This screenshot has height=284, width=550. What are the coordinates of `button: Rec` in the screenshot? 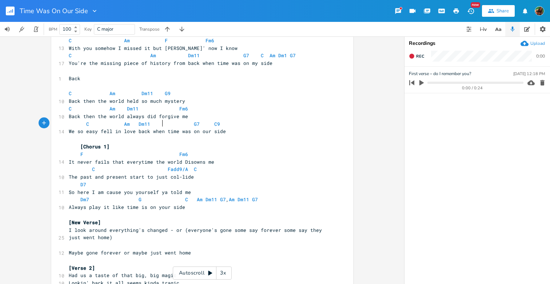 It's located at (417, 56).